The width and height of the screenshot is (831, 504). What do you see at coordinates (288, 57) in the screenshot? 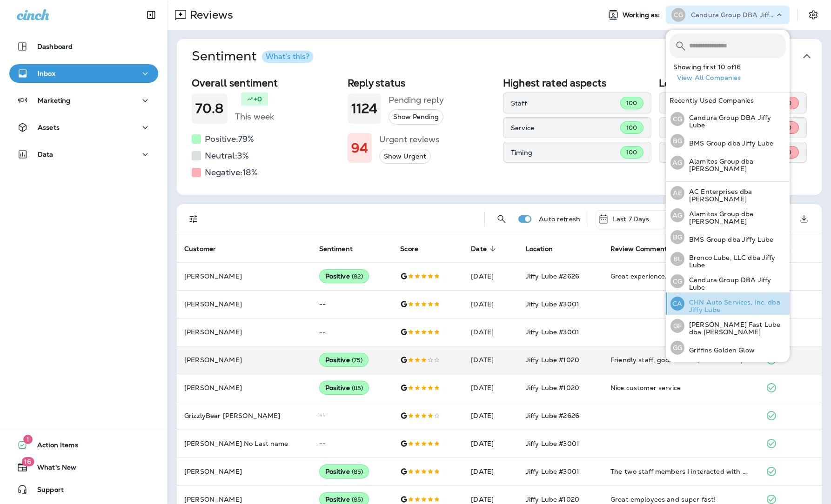
I see `div: What's this?` at bounding box center [288, 57].